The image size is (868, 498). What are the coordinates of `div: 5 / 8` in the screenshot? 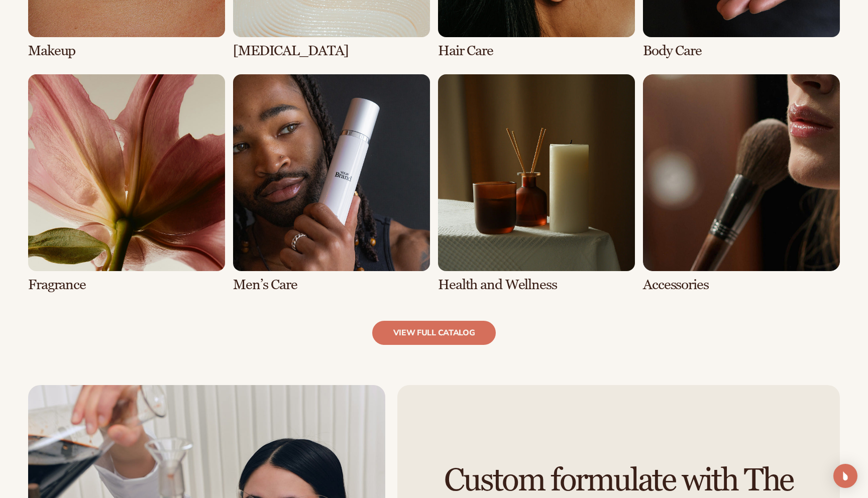 It's located at (126, 183).